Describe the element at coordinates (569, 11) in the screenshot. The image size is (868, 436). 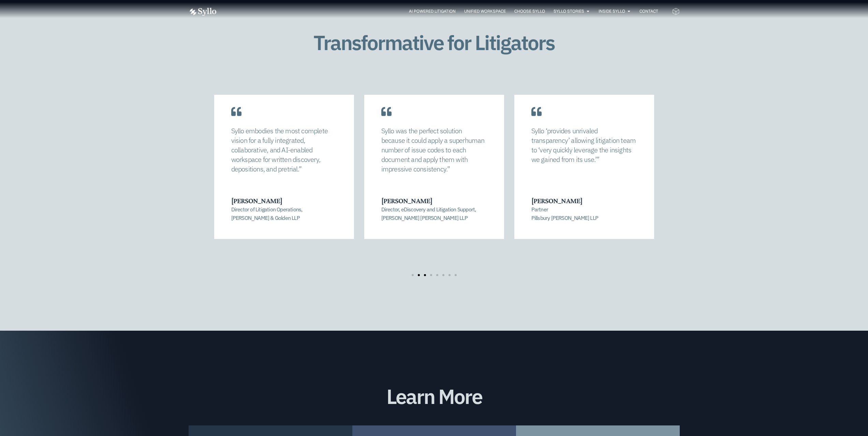
I see `a: Syllo Stories` at that location.